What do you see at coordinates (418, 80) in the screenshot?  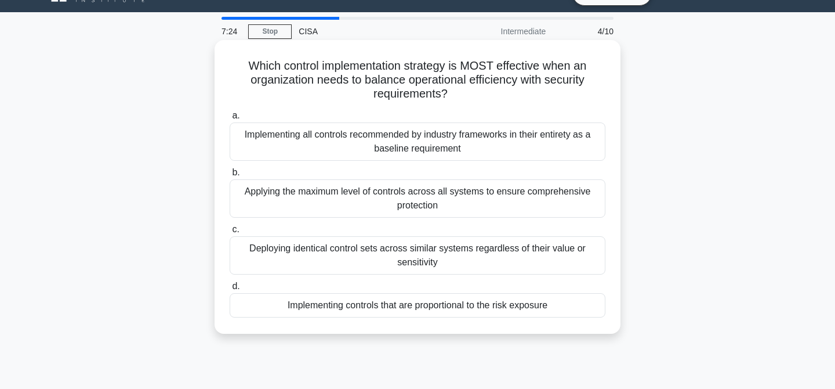 I see `h5: Which control implementation strategy is MOST effective when an organization needs to balance ope...` at bounding box center [418, 80].